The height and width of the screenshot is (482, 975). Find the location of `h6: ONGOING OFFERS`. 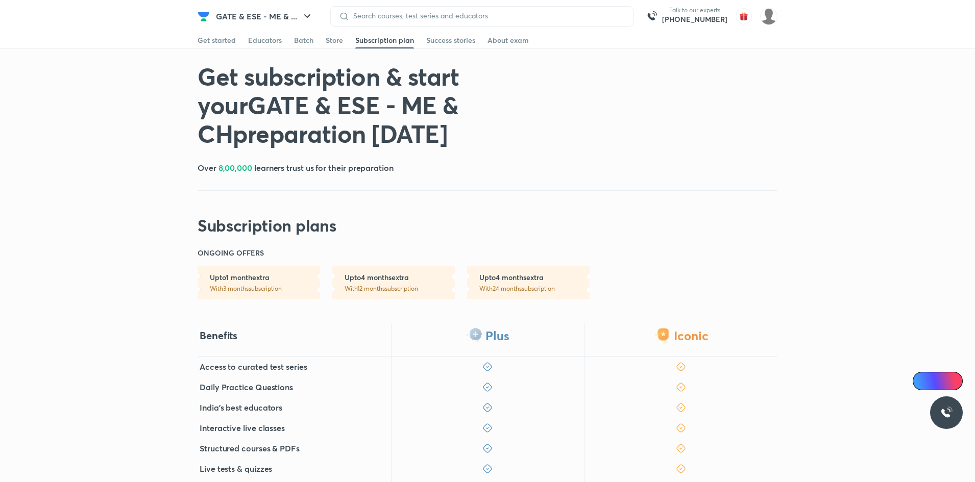

h6: ONGOING OFFERS is located at coordinates (231, 253).